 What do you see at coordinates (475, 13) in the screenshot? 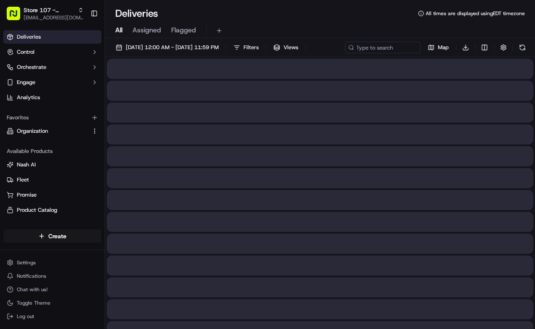
I see `span: All times are displayed using EDT timezone` at bounding box center [475, 13].